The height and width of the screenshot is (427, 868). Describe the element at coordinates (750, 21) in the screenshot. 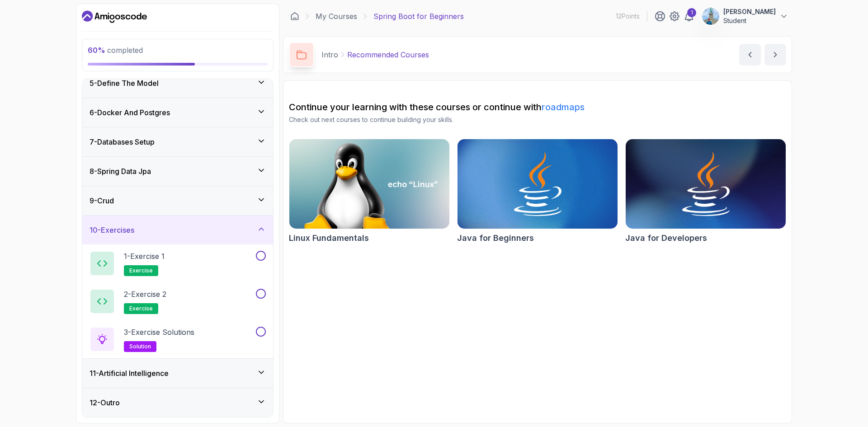

I see `p: Student` at that location.